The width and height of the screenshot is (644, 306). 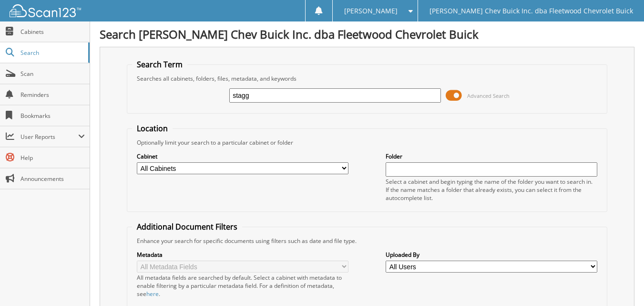 What do you see at coordinates (45, 10) in the screenshot?
I see `img: scan123-logo-white.svg` at bounding box center [45, 10].